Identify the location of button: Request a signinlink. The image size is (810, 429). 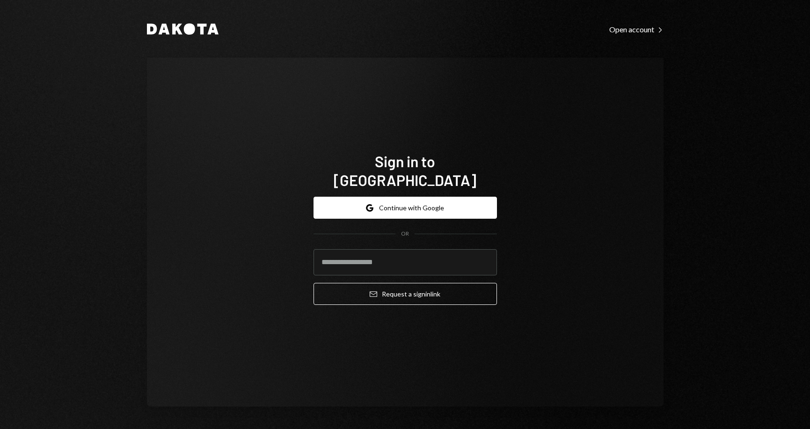
(405, 293).